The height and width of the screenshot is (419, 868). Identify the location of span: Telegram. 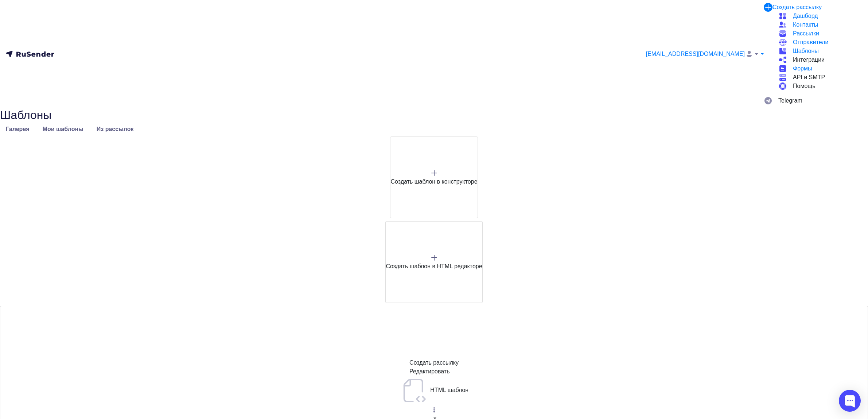
(791, 101).